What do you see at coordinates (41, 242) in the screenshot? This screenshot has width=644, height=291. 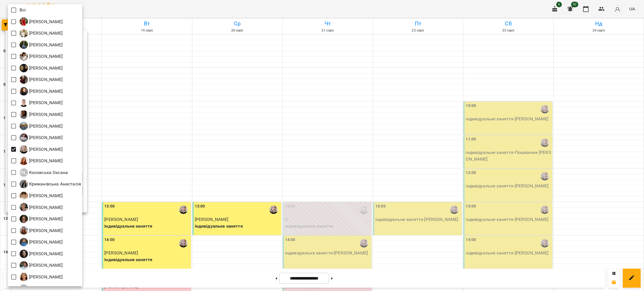 I see `div: Олександра Хопець` at bounding box center [41, 242].